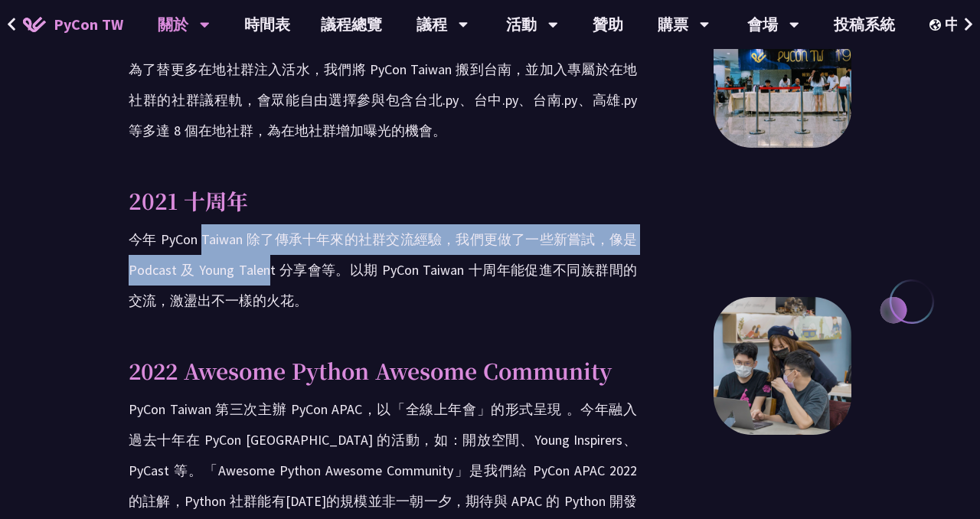 The image size is (980, 519). I want to click on p: 為了替更多在地社群注入活水，我們將 PyCon Taiwan 搬到台南，並加入專屬於在地社群的社群議程軌，會眾能自由選擇參與包含台北.py、台中.py、台南.py、高雄.py 等多達 8 個在地..., so click(383, 101).